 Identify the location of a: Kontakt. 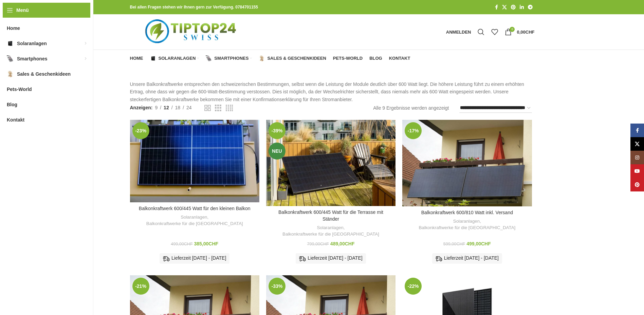
(400, 58).